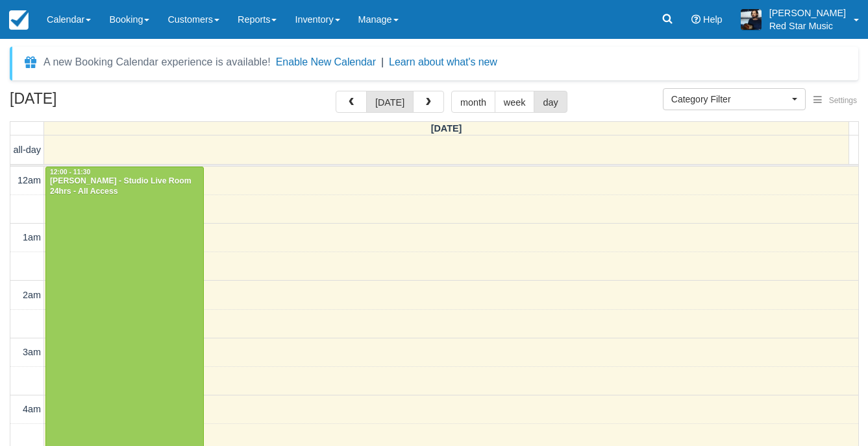 This screenshot has height=446, width=868. Describe the element at coordinates (808, 26) in the screenshot. I see `p: Red Star Music` at that location.